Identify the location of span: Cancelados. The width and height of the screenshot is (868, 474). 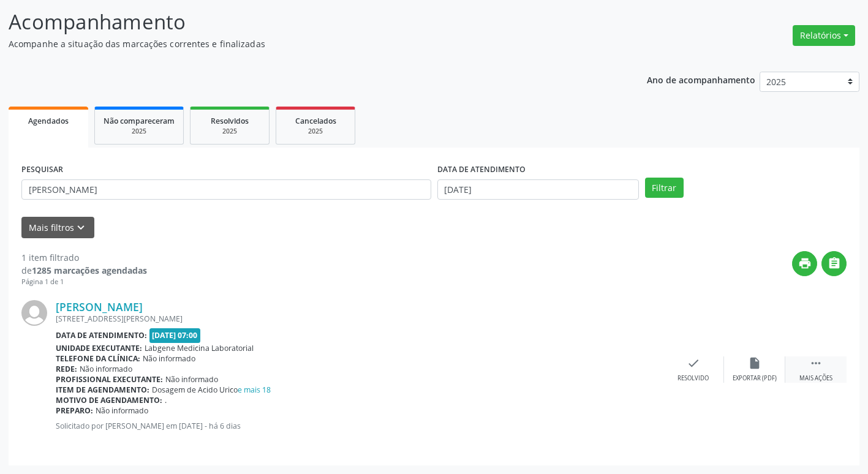
(315, 121).